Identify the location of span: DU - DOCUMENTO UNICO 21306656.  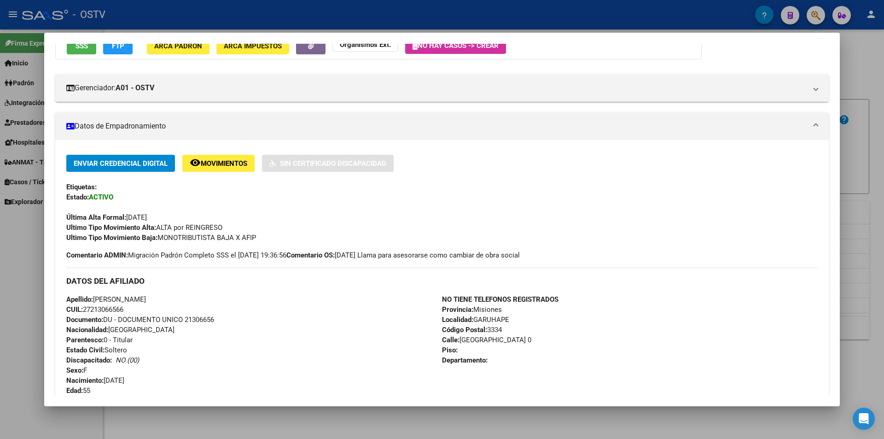
(140, 320).